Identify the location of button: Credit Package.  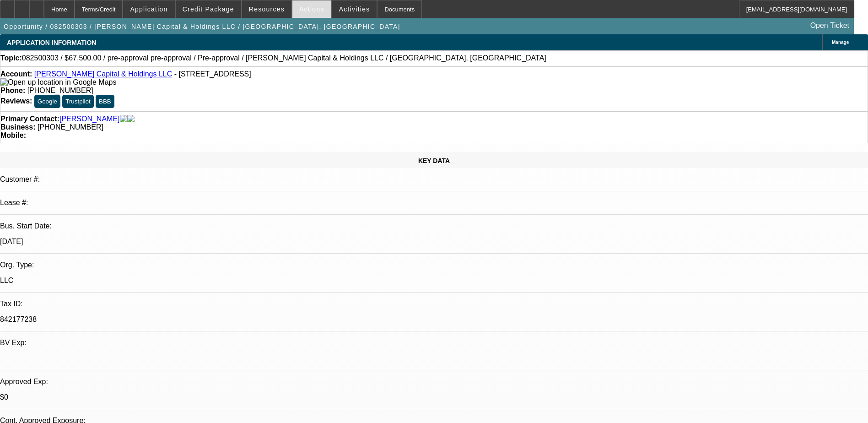
(208, 9).